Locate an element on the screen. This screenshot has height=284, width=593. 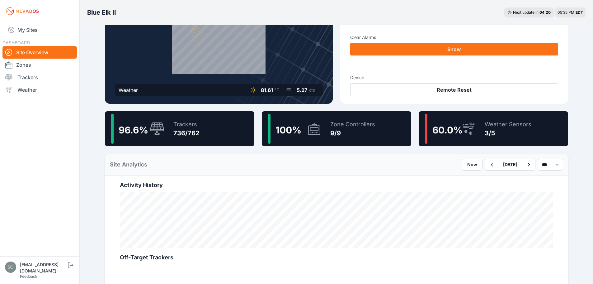
div: Weather is located at coordinates (128, 90).